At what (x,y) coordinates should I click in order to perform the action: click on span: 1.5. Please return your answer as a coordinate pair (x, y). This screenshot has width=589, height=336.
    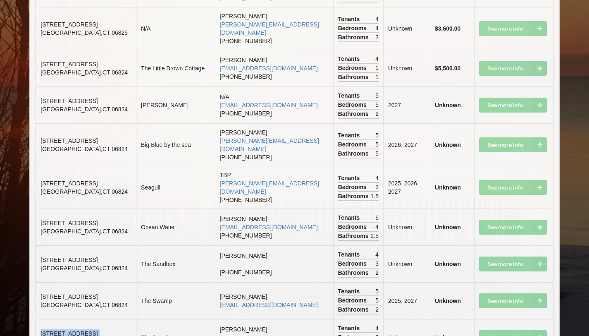
    Looking at the image, I should click on (375, 196).